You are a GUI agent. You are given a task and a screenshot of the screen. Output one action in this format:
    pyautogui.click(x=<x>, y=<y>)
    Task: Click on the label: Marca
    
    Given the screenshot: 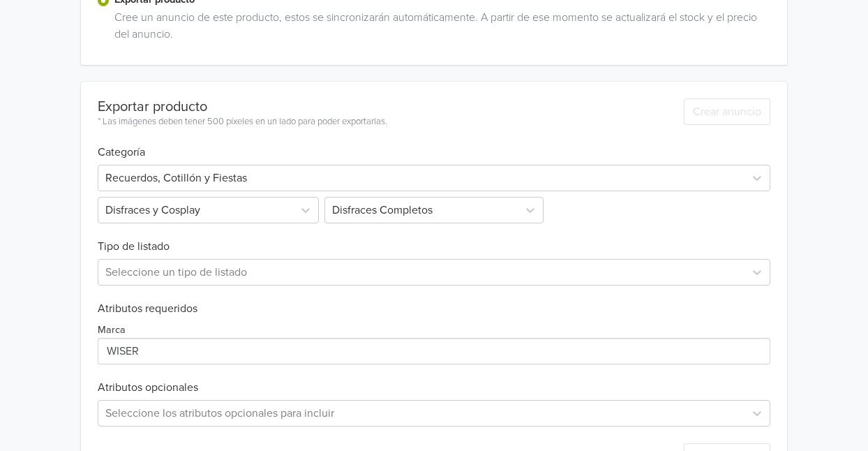 What is the action you would take?
    pyautogui.click(x=112, y=330)
    